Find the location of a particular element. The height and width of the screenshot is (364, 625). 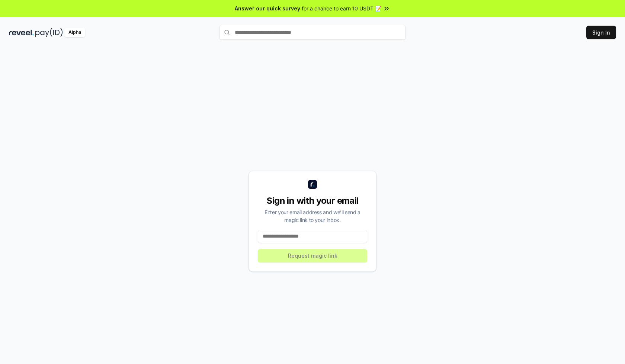

span: for a chance to earn 10 USDT 📝 is located at coordinates (342, 8).